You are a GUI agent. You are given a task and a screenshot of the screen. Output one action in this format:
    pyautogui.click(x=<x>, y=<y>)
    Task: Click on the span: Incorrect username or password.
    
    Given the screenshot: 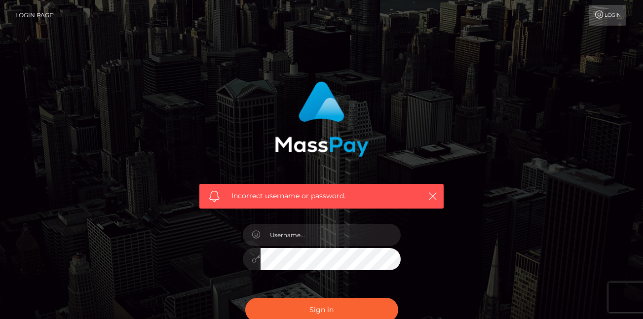 What is the action you would take?
    pyautogui.click(x=321, y=196)
    